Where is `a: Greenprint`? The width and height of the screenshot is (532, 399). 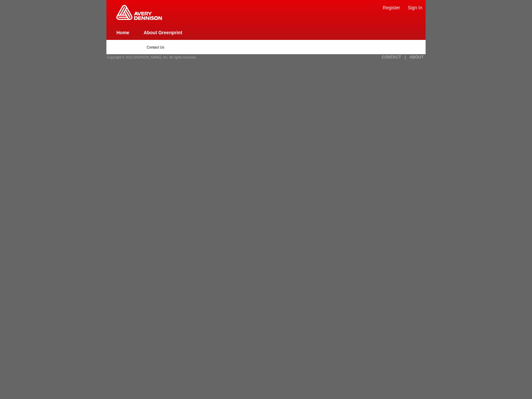 a: Greenprint is located at coordinates (139, 19).